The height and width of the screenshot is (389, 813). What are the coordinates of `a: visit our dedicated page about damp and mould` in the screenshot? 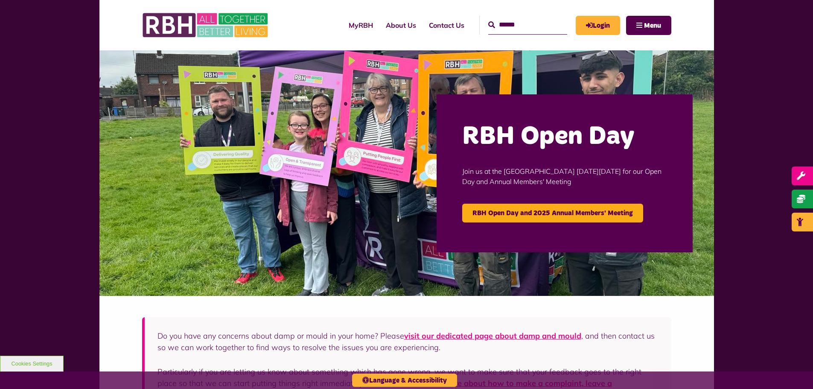 It's located at (493, 335).